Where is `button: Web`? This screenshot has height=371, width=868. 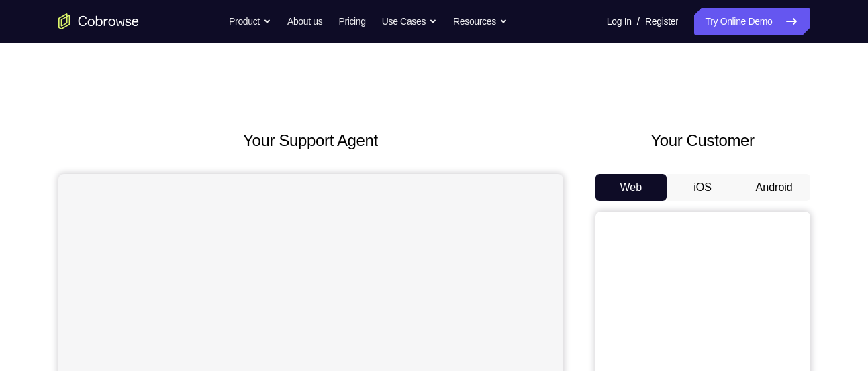 button: Web is located at coordinates (631, 188).